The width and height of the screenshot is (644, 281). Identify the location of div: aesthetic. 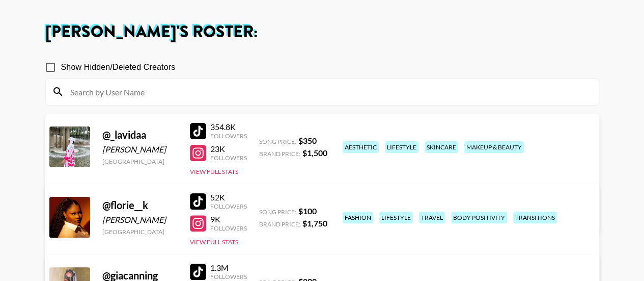
(361, 147).